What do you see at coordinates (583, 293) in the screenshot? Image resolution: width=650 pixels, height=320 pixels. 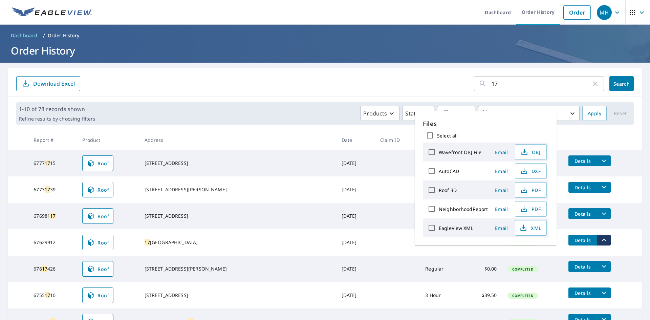 I see `button: detailsBtn-67551710` at bounding box center [583, 293].